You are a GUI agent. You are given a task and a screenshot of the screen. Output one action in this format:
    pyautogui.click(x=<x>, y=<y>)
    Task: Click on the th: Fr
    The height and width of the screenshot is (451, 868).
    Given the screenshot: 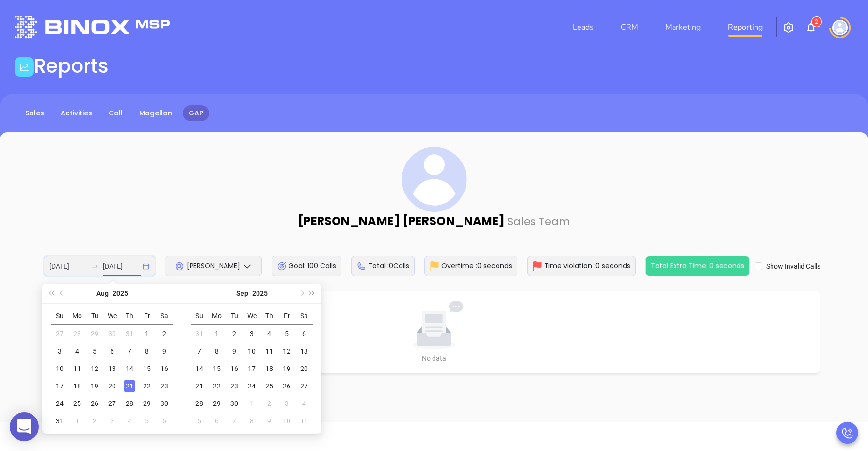 What is the action you would take?
    pyautogui.click(x=147, y=316)
    